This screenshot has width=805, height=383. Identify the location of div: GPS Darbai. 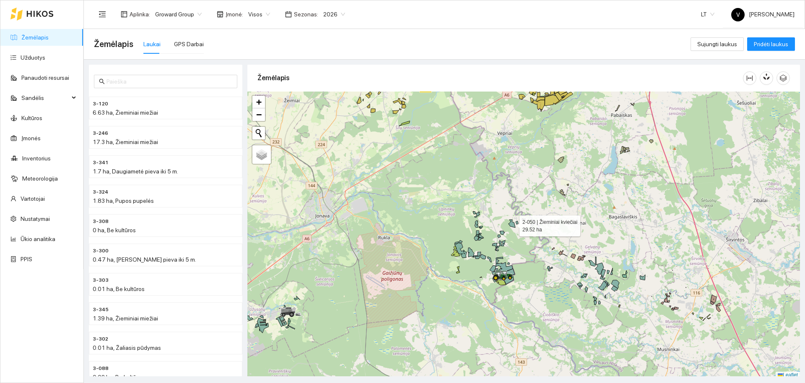
(189, 44).